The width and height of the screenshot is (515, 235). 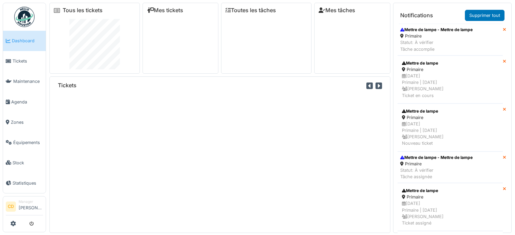 I want to click on img: Badge_color-CXgf-gQk.svg, so click(x=24, y=17).